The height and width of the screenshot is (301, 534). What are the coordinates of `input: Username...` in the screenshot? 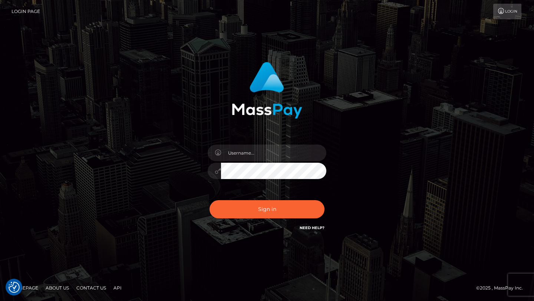 It's located at (274, 153).